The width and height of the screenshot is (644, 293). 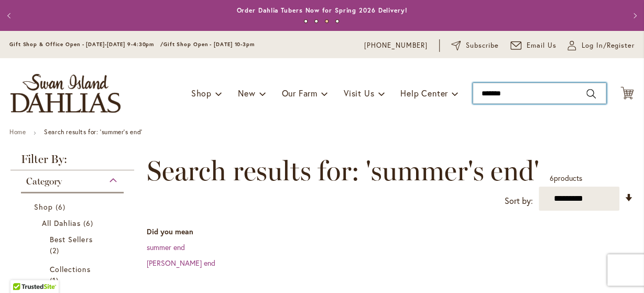 What do you see at coordinates (483, 45) in the screenshot?
I see `span: Subscribe` at bounding box center [483, 45].